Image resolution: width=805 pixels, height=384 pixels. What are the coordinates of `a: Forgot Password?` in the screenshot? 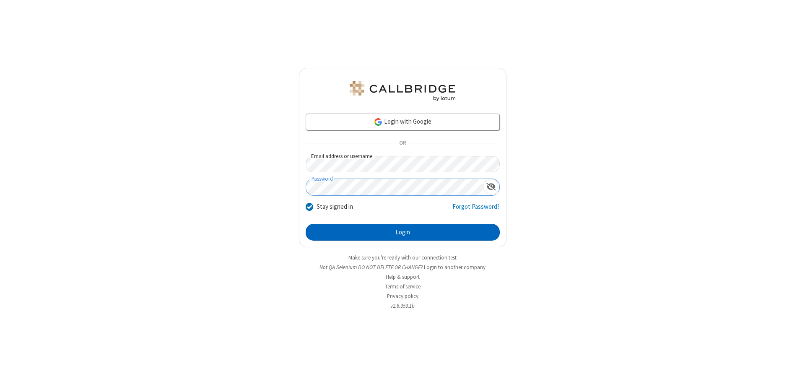 It's located at (476, 210).